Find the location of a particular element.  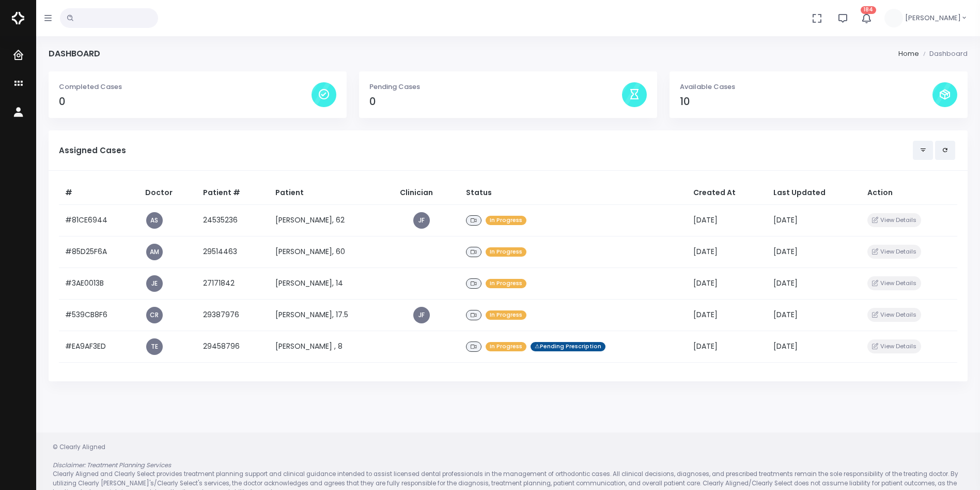

td: 27171842 is located at coordinates (233, 283).